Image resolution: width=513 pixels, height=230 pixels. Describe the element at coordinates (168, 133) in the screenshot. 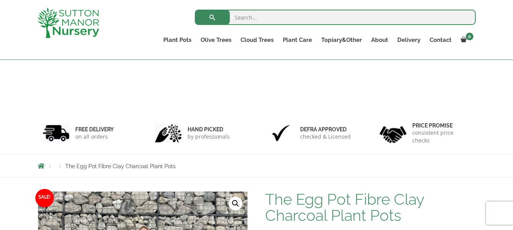

I see `img: 2.jpg` at that location.